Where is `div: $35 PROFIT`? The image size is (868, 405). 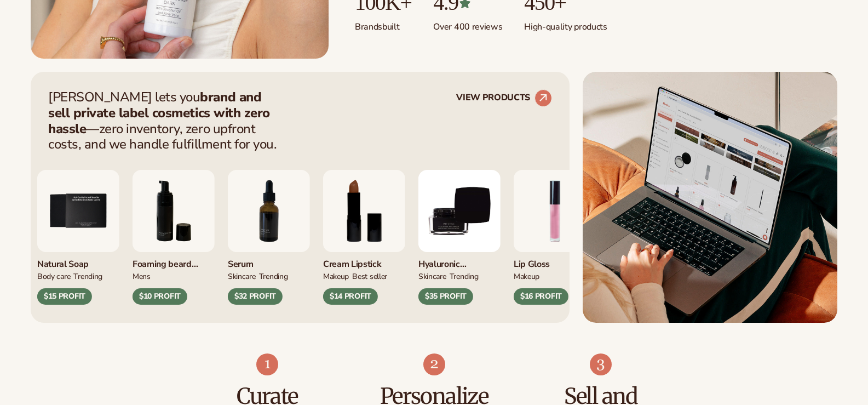
div: $35 PROFIT is located at coordinates (446, 297).